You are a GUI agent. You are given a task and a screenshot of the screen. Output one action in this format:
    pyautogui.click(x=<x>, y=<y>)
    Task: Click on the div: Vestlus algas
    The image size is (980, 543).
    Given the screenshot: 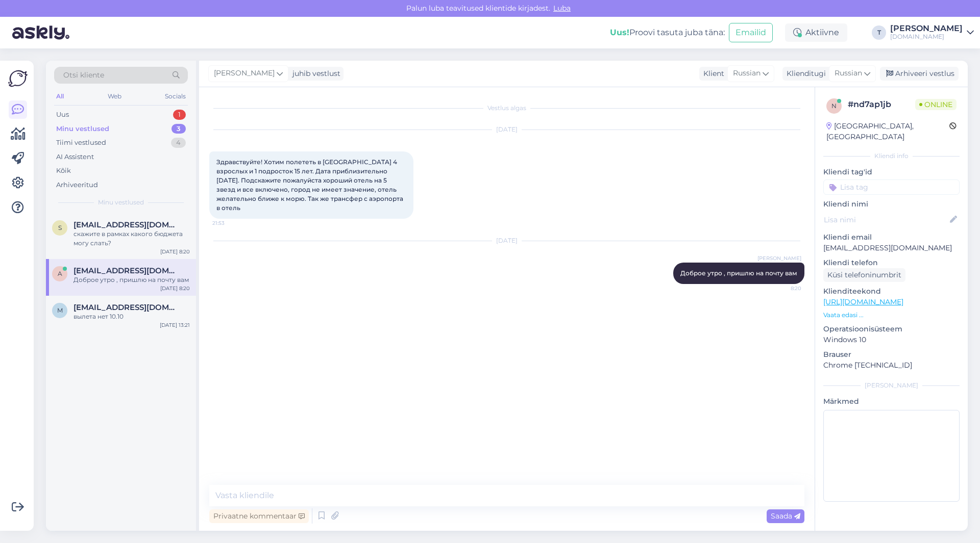 What is the action you would take?
    pyautogui.click(x=507, y=108)
    